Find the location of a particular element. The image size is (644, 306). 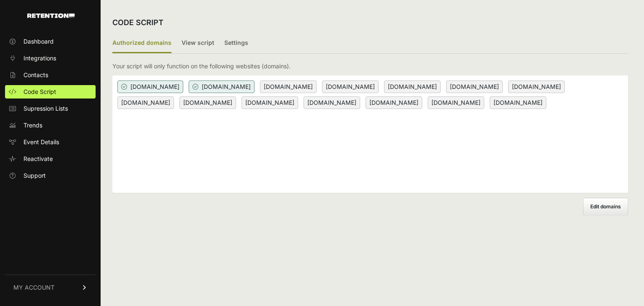

a: Contacts is located at coordinates (50, 75).